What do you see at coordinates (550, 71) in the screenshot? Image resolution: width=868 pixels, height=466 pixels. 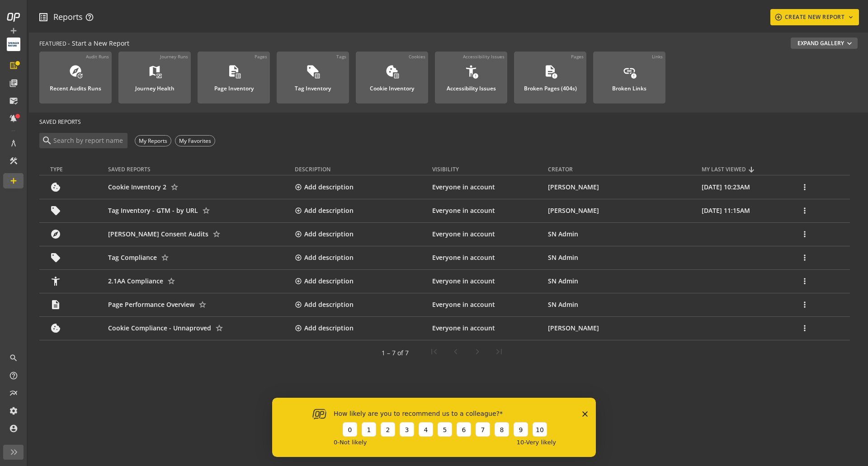 I see `mat-icon: description` at bounding box center [550, 71].